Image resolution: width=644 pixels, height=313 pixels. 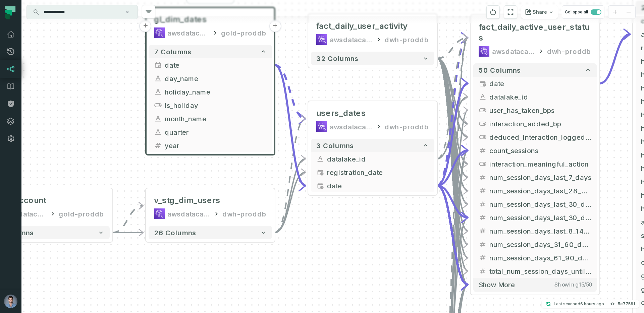 What do you see at coordinates (535, 245) in the screenshot?
I see `button: num_session_days_31_60_days` at bounding box center [535, 245].